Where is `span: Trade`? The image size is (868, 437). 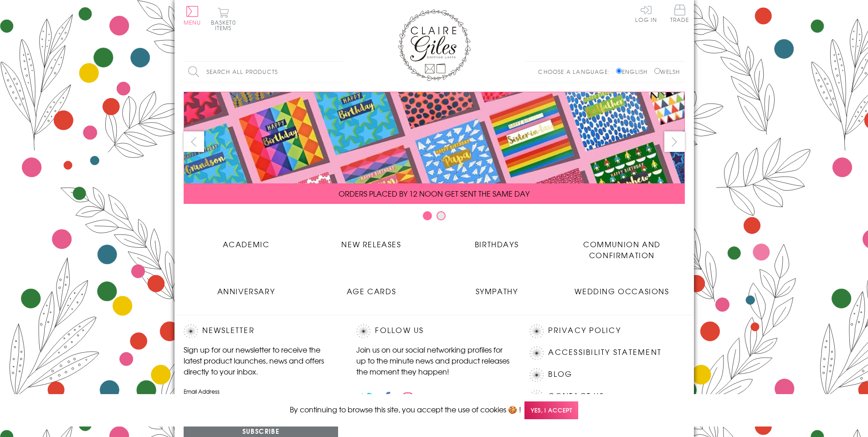
span: Trade is located at coordinates (680, 13).